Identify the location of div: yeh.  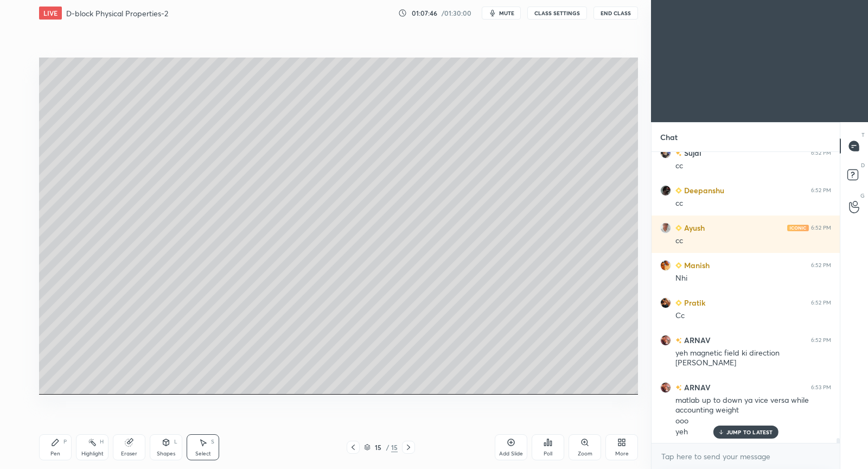
(753, 432).